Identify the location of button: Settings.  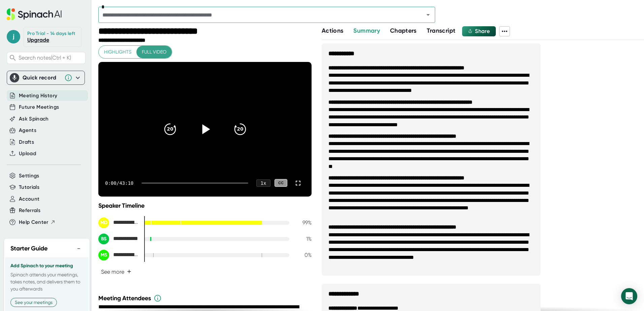
(29, 176).